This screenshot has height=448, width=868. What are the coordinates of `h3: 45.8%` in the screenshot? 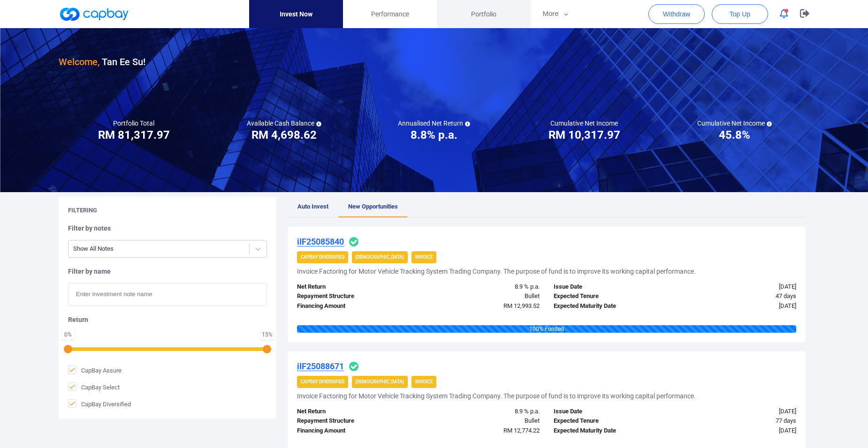 It's located at (734, 135).